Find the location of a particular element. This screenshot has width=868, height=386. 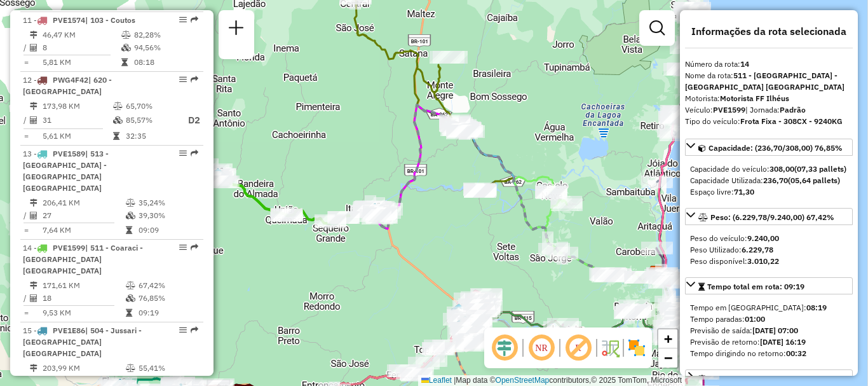

a: Zoom in is located at coordinates (668, 339).